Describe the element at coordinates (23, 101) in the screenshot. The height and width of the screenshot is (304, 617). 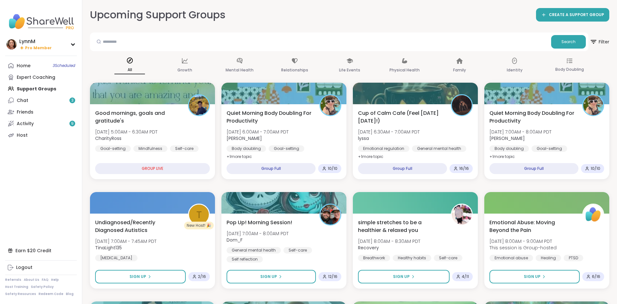
I see `div: Chat` at that location.